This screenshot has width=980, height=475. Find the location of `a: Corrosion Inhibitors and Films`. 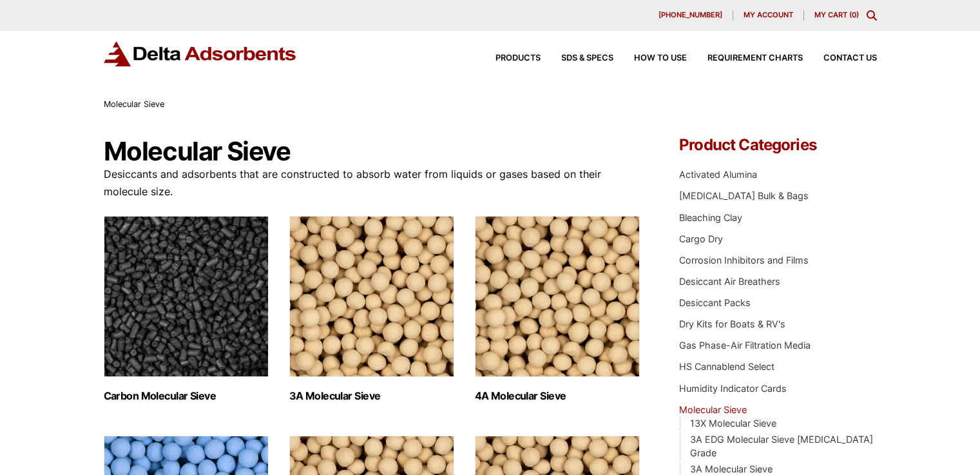

a: Corrosion Inhibitors and Films is located at coordinates (743, 260).